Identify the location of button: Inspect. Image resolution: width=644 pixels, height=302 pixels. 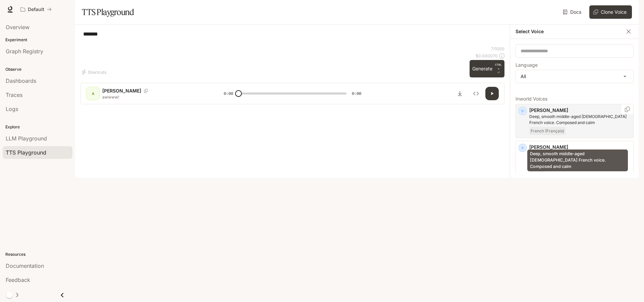
(476, 94).